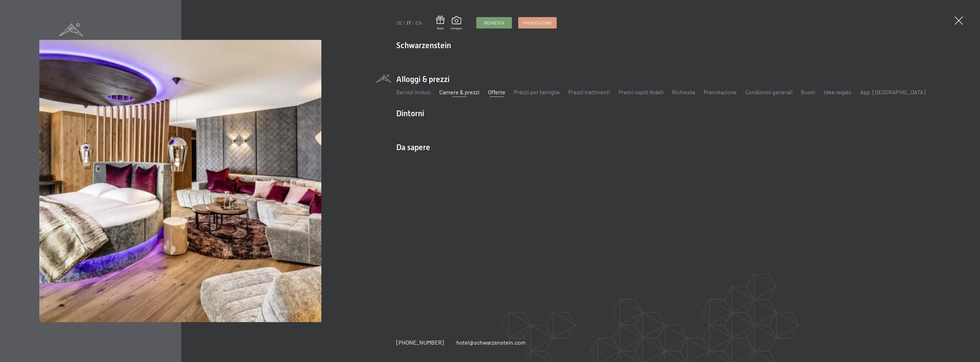 The width and height of the screenshot is (980, 362). What do you see at coordinates (537, 23) in the screenshot?
I see `span: Prenotazione` at bounding box center [537, 23].